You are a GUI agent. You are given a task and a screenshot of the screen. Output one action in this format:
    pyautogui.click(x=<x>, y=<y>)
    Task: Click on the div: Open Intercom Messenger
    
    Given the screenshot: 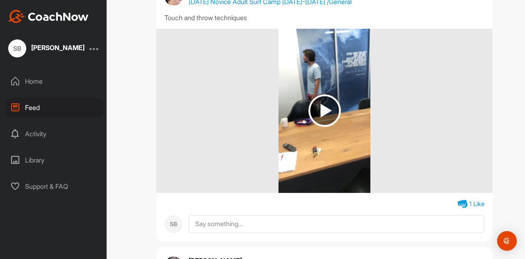 What is the action you would take?
    pyautogui.click(x=507, y=241)
    